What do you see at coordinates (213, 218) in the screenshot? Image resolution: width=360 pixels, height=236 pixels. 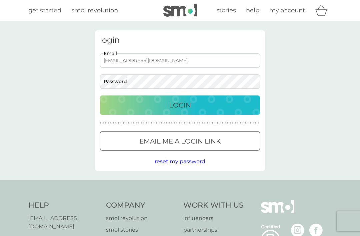 I see `p: influencers` at bounding box center [213, 218].